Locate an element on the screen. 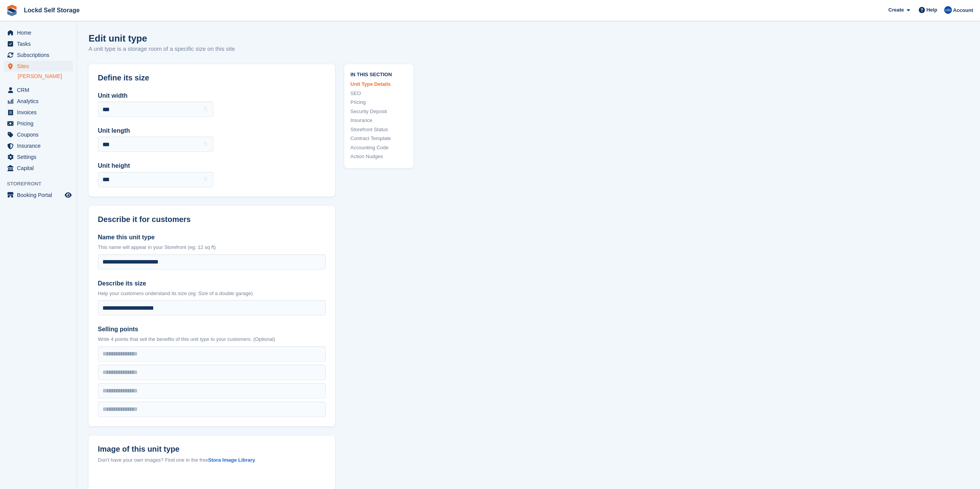 Image resolution: width=980 pixels, height=489 pixels. span: Insurance is located at coordinates (40, 146).